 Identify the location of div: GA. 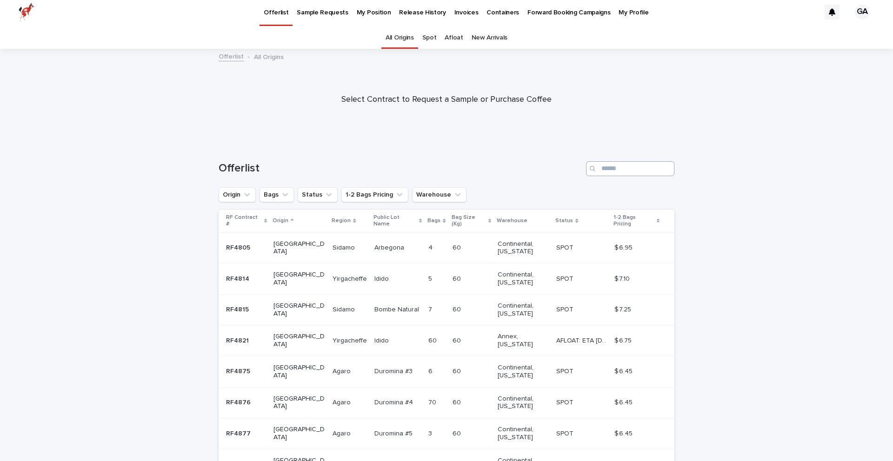
(862, 12).